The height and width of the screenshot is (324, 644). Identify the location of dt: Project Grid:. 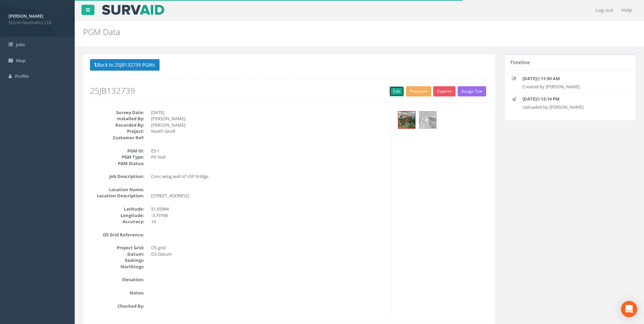
(117, 247).